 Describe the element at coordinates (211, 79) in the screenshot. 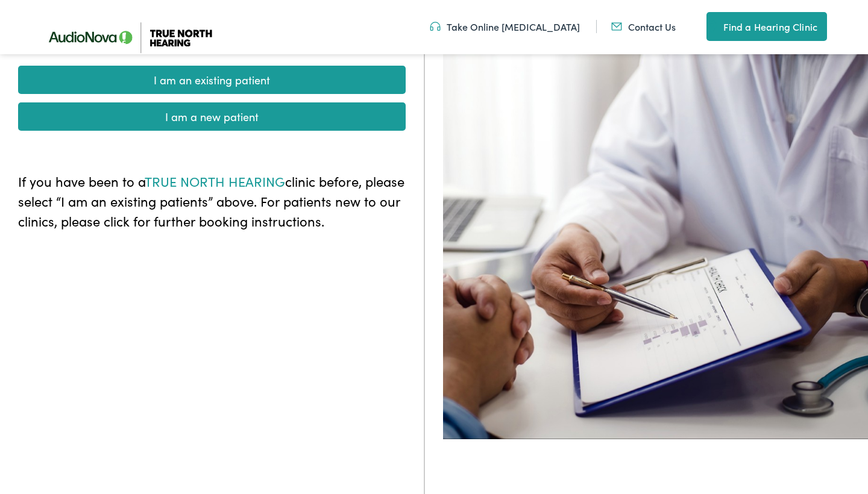

I see `a: I am an existing patient` at that location.